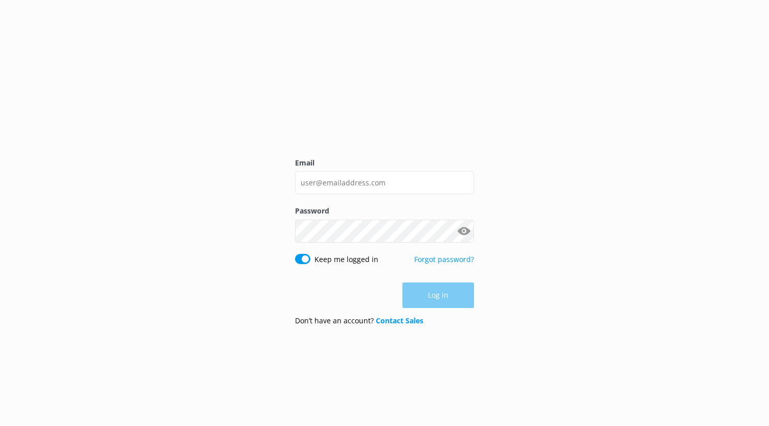 The width and height of the screenshot is (769, 426). I want to click on label: Password, so click(384, 211).